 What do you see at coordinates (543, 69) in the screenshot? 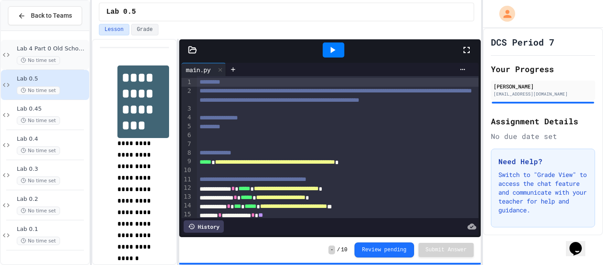
I see `h2: Your Progress` at bounding box center [543, 69].